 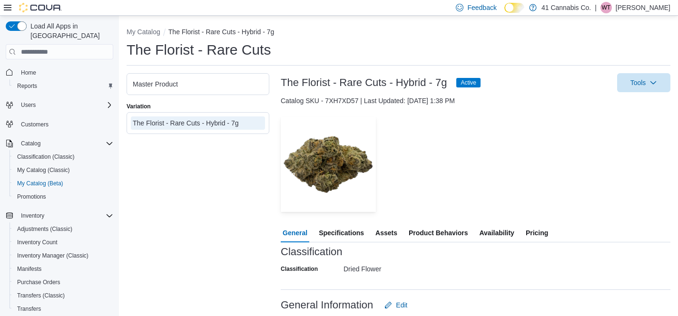 I want to click on a: Home, so click(x=29, y=73).